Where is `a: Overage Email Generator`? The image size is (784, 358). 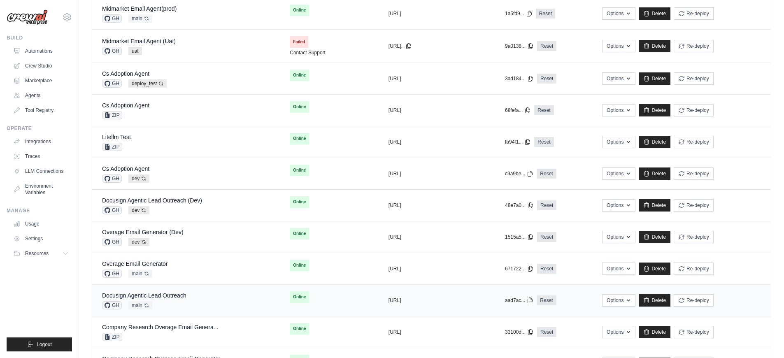
a: Overage Email Generator is located at coordinates (135, 264).